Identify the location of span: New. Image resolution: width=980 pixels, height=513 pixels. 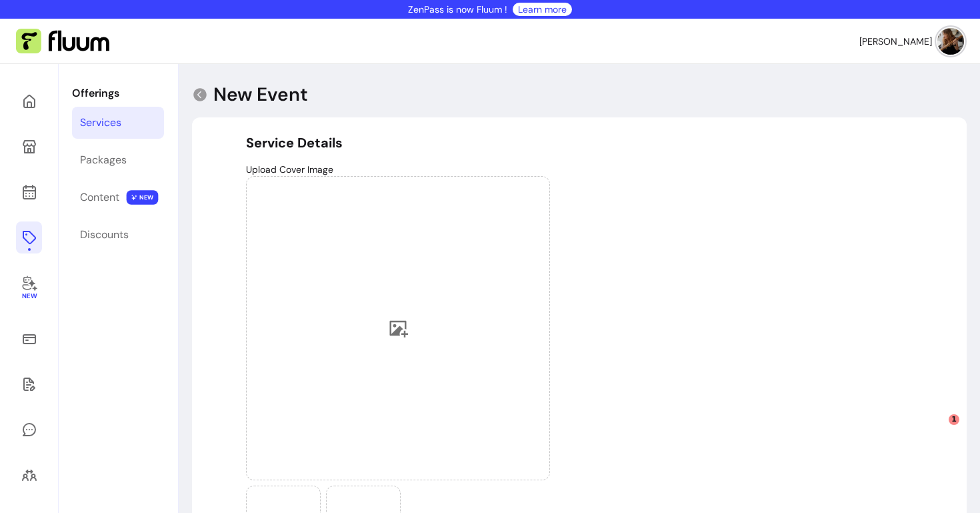
(28, 296).